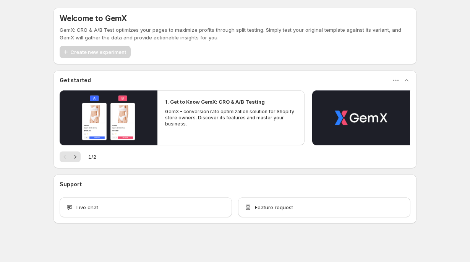  Describe the element at coordinates (93, 18) in the screenshot. I see `h5: Welcome to GemX` at that location.